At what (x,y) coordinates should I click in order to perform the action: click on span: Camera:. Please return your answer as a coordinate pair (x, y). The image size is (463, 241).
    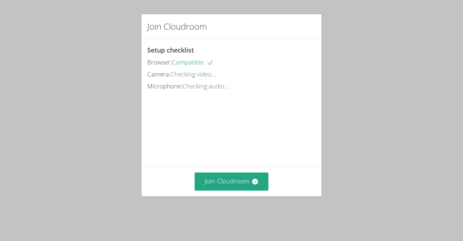
    Looking at the image, I should click on (159, 74).